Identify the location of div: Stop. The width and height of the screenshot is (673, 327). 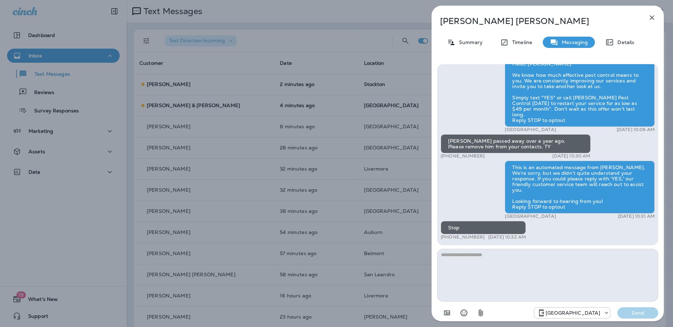
(483, 227).